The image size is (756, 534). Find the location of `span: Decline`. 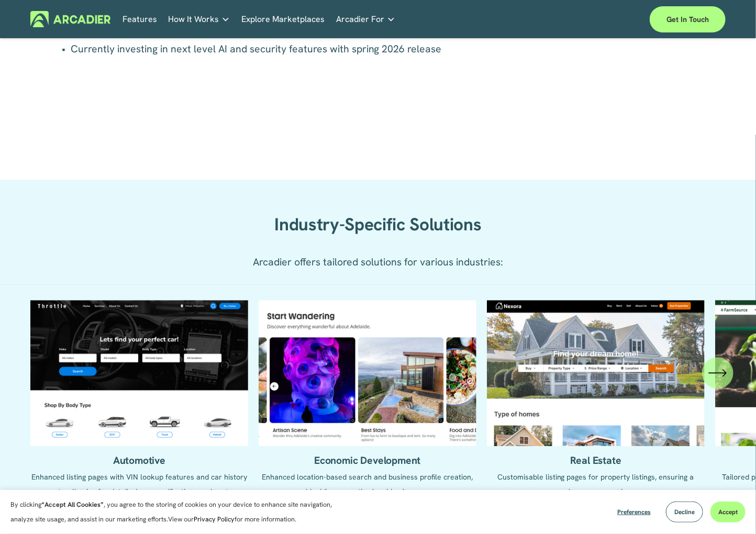

span: Decline is located at coordinates (684, 512).